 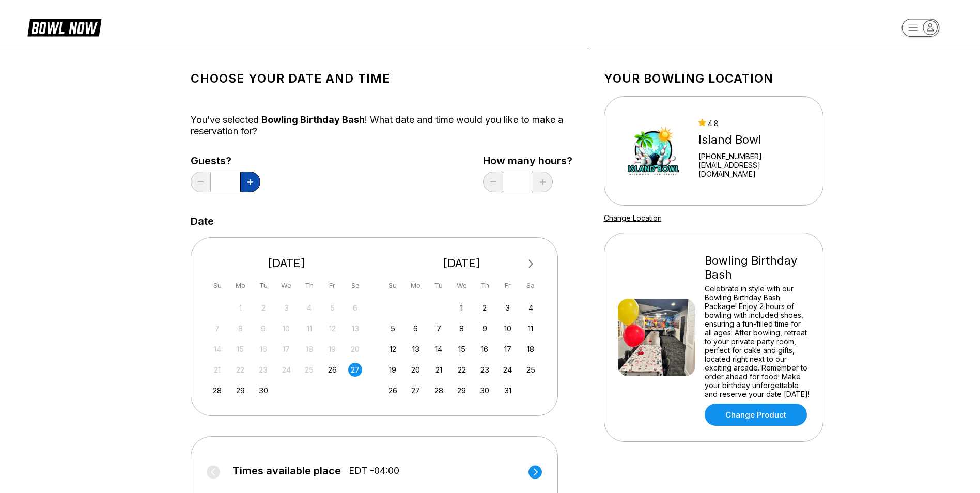 What do you see at coordinates (225, 161) in the screenshot?
I see `label: Guests?` at bounding box center [225, 161].